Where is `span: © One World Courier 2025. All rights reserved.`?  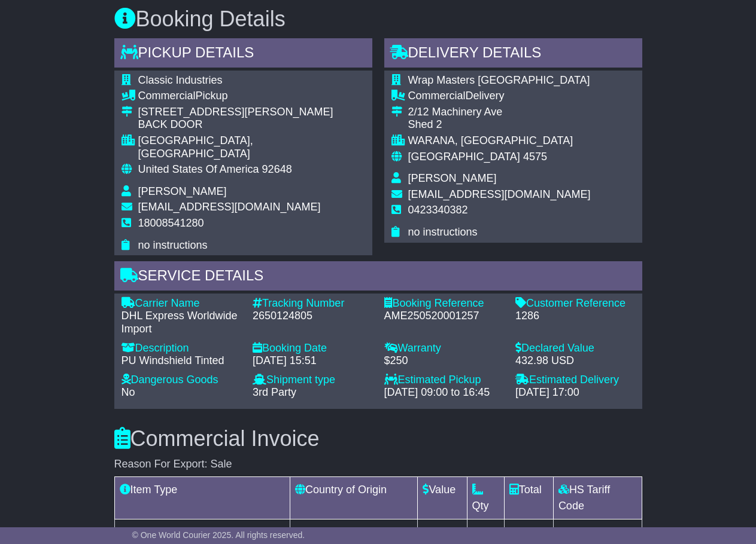 span: © One World Courier 2025. All rights reserved. is located at coordinates (219, 535).